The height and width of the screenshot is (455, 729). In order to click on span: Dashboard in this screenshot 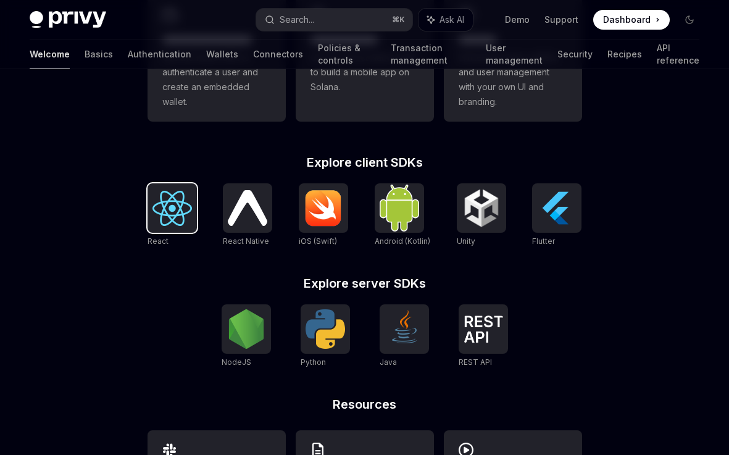, I will do `click(626, 20)`.